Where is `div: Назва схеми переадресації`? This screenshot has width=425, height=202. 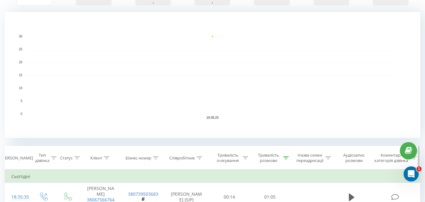
div: Назва схеми переадресації is located at coordinates (310, 158).